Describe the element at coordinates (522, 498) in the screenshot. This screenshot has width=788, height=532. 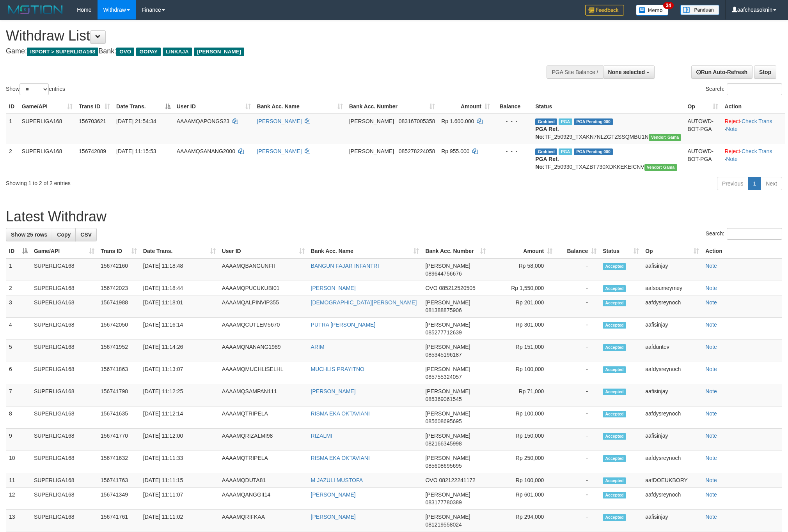
I see `td: Rp 601,000` at that location.